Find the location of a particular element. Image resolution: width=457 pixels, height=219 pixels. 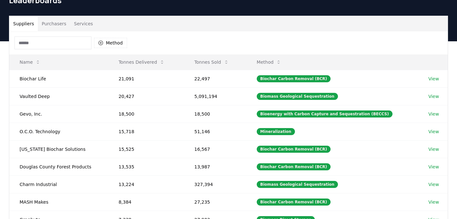

td: 20,427 is located at coordinates (146, 96).